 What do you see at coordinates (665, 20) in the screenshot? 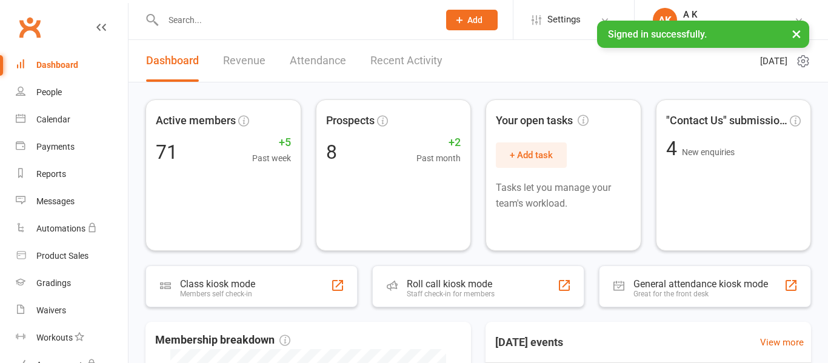
I see `div: AK` at bounding box center [665, 20].